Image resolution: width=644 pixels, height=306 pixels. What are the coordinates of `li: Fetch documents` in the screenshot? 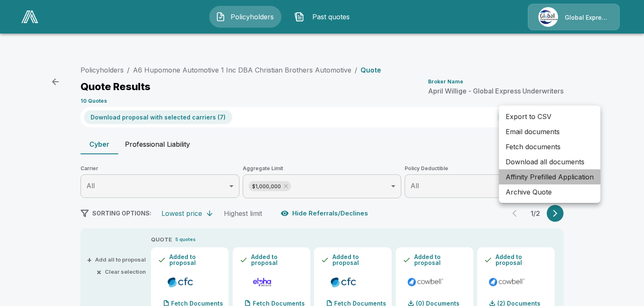 It's located at (550, 147).